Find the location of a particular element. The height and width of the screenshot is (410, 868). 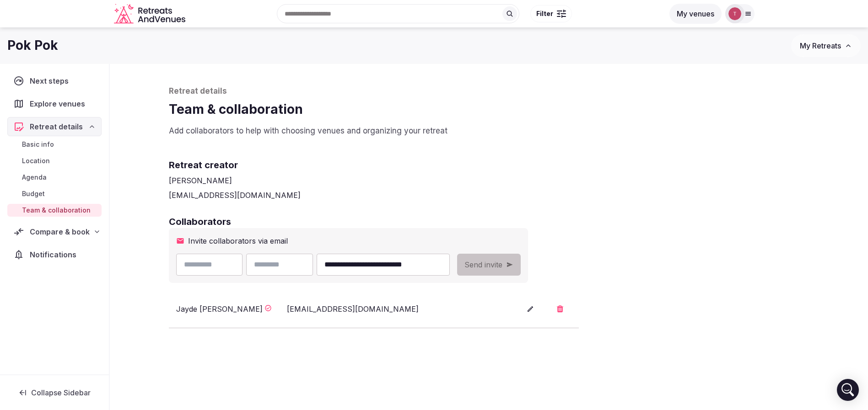

img: Thiago Martins is located at coordinates (735, 14).